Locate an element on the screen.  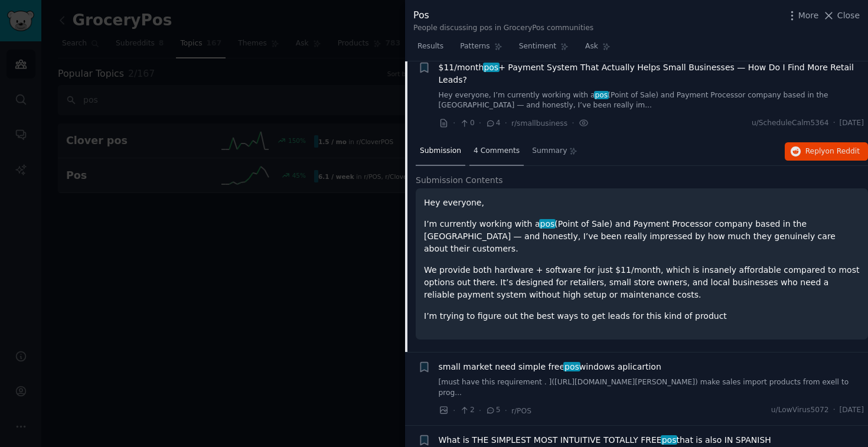
span: 2 is located at coordinates (466, 410).